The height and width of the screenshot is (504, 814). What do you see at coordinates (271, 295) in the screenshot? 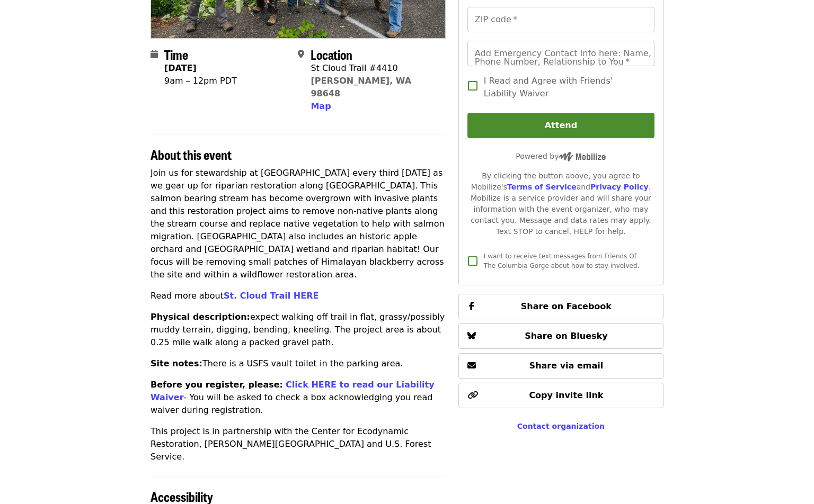
I see `a: St. Cloud Trail HERE` at bounding box center [271, 295].